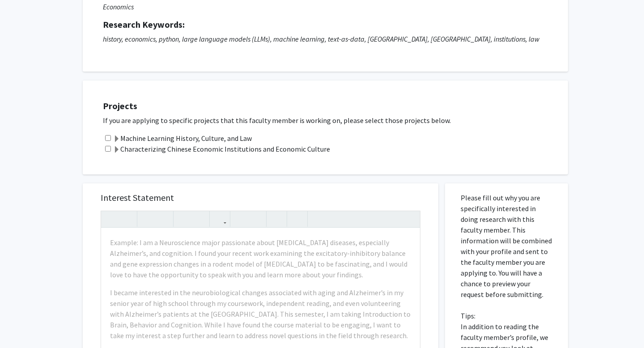  I want to click on button: Redo (Ctrl + Y), so click(127, 219).